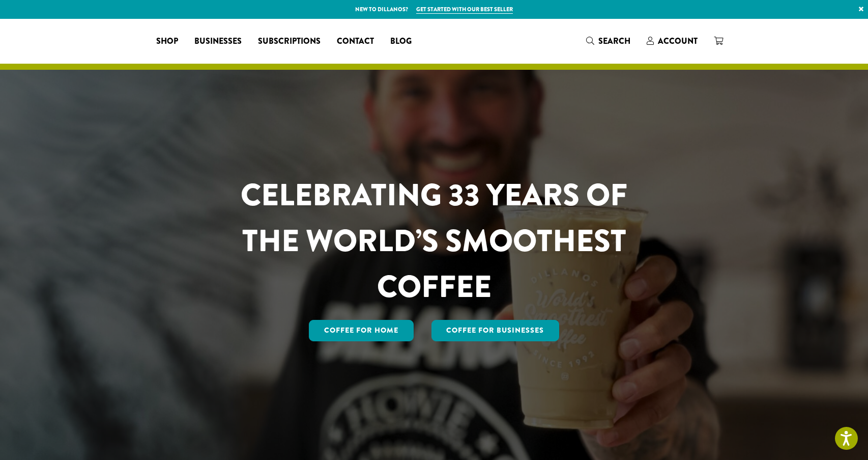  I want to click on span: Search, so click(614, 41).